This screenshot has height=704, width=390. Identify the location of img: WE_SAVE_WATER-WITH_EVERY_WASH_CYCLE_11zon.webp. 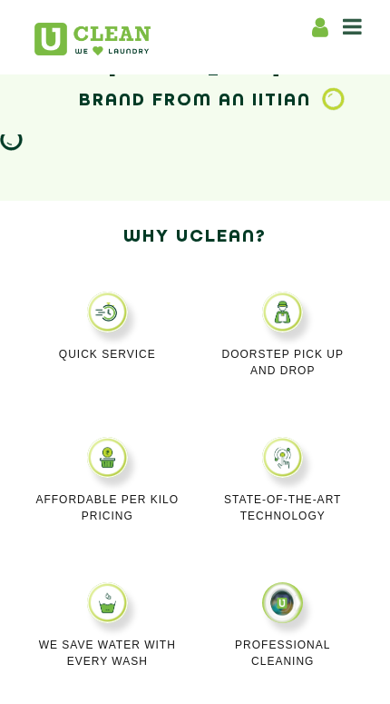
(107, 602).